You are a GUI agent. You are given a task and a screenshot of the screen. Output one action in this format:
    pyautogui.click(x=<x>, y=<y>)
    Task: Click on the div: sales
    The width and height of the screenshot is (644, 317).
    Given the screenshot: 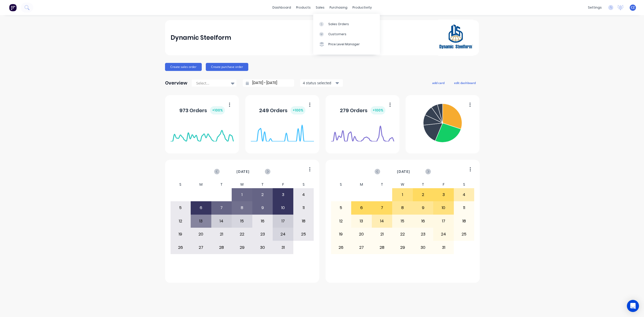 What is the action you would take?
    pyautogui.click(x=320, y=8)
    